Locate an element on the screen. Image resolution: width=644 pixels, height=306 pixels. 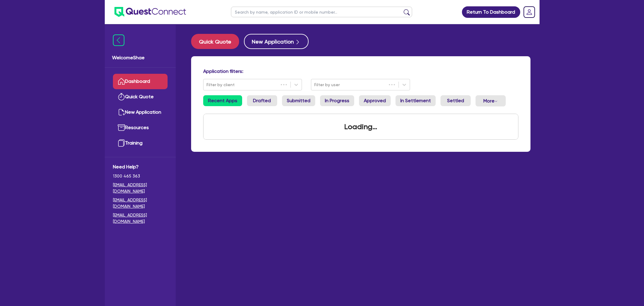
img: quest-connect-logo-blue is located at coordinates (150, 12).